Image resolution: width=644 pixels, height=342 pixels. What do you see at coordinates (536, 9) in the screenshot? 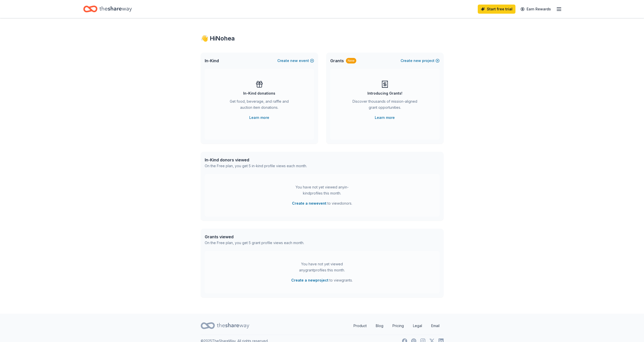
I see `a: Earn Rewards` at bounding box center [536, 9].